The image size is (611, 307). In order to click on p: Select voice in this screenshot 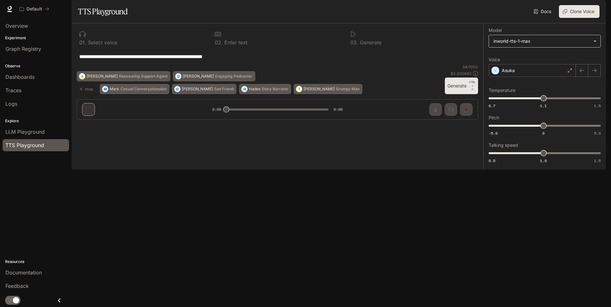, I will do `click(102, 43)`.